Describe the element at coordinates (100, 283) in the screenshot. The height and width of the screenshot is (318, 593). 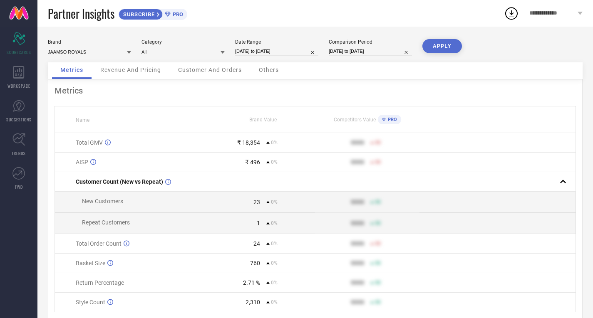
I see `span: Return Percentage` at that location.